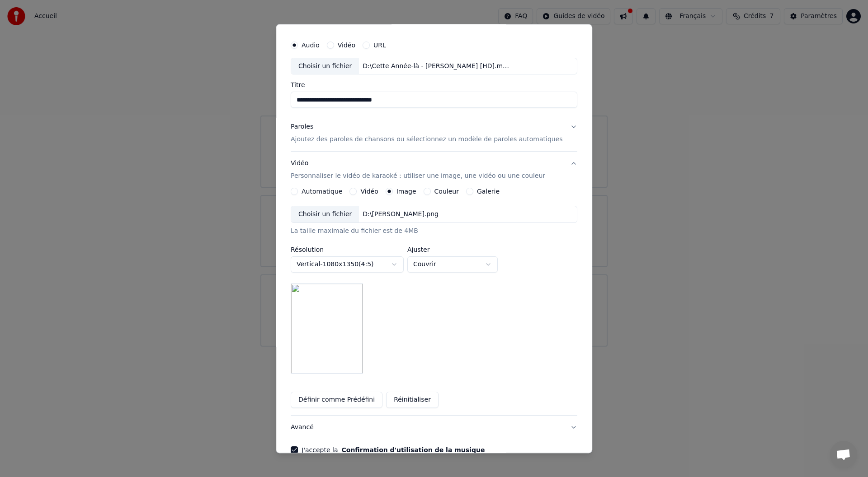  Describe the element at coordinates (322, 192) in the screenshot. I see `label: Automatique` at that location.